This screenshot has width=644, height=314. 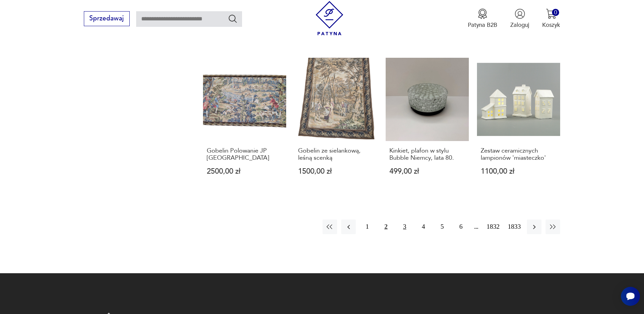 What do you see at coordinates (483, 14) in the screenshot?
I see `img: Ikona medalu` at bounding box center [483, 14].